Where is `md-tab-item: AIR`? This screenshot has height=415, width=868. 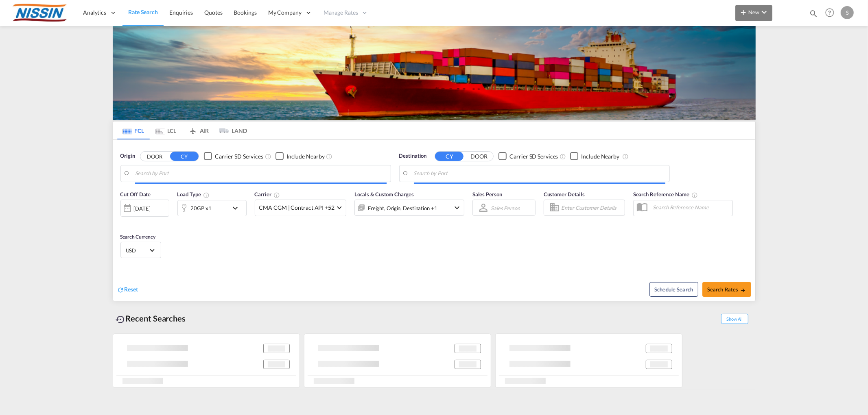 md-tab-item: AIR is located at coordinates (198, 130).